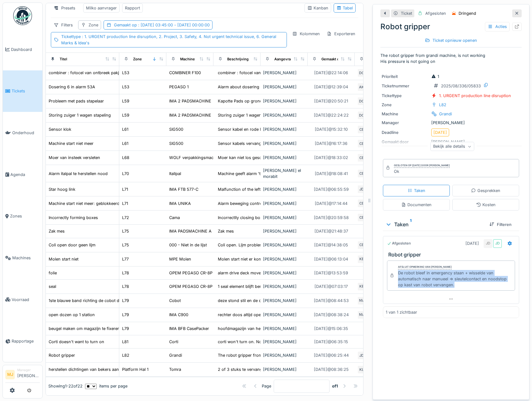 The image size is (532, 401). I want to click on div: Sensor kabels vervangen daarna start machine ni..., so click(267, 143).